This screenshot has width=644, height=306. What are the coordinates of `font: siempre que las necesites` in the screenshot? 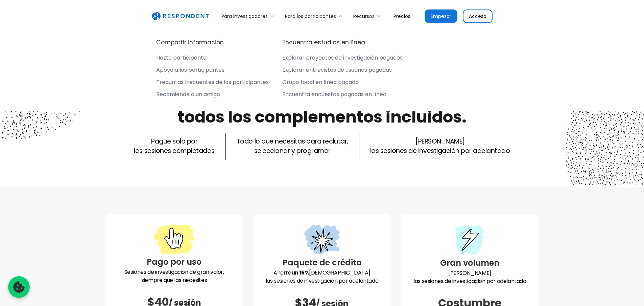 It's located at (174, 280).